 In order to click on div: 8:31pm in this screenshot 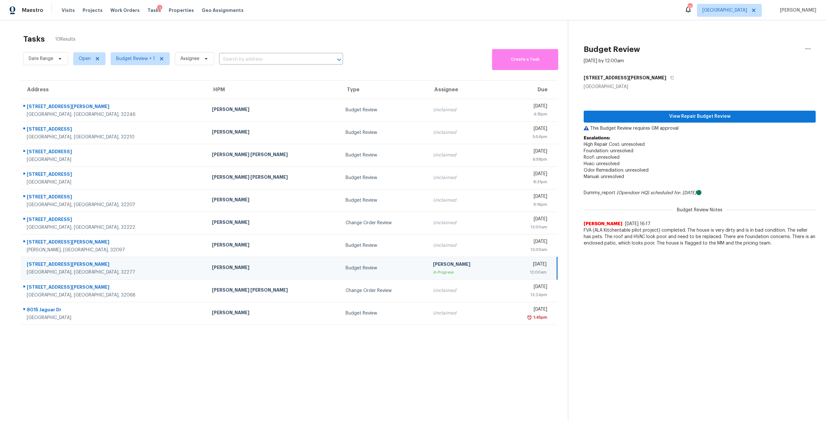, I will do `click(527, 182)`.